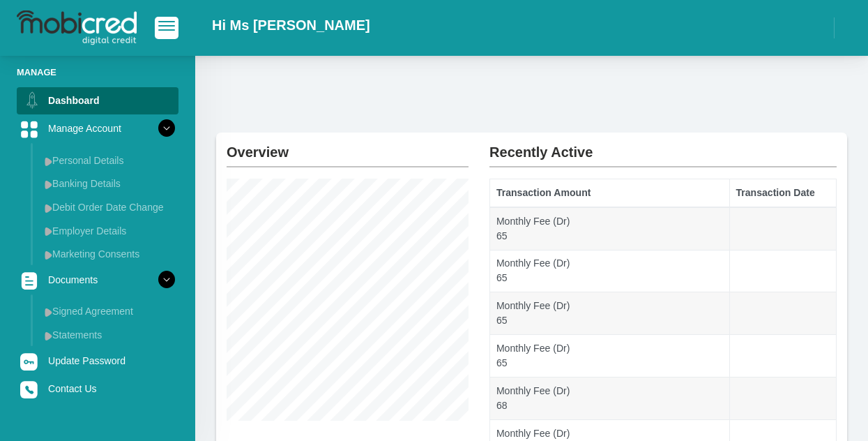 This screenshot has width=868, height=441. What do you see at coordinates (782, 193) in the screenshot?
I see `th: Transaction Date` at bounding box center [782, 193].